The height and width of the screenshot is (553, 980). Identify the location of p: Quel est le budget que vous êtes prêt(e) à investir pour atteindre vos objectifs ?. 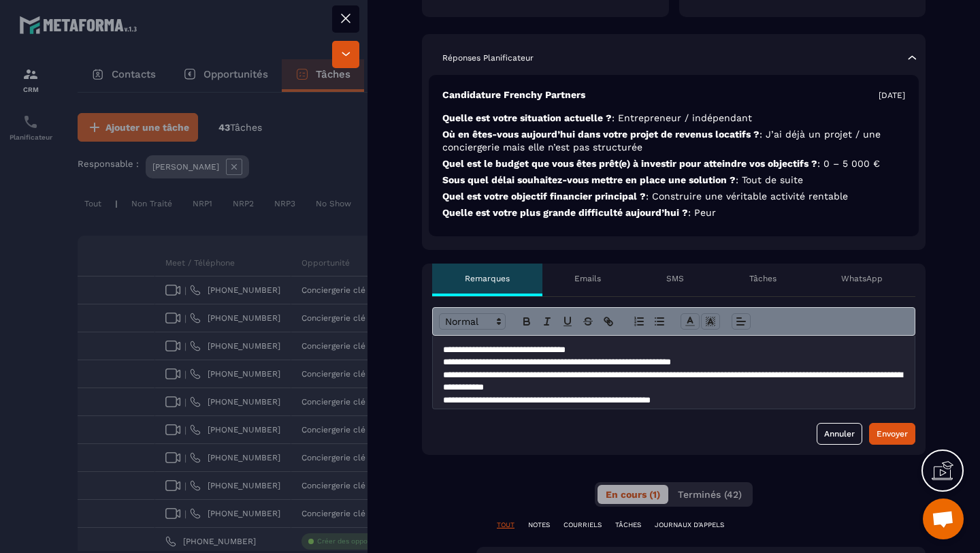
(674, 163).